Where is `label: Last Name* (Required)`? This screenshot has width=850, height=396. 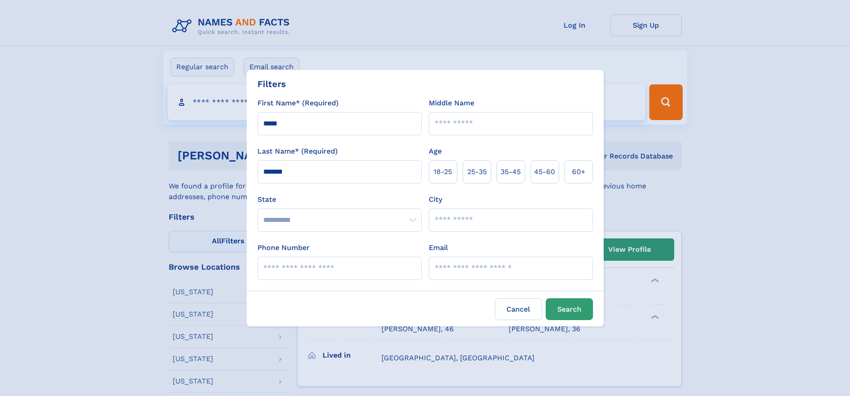 label: Last Name* (Required) is located at coordinates (298, 151).